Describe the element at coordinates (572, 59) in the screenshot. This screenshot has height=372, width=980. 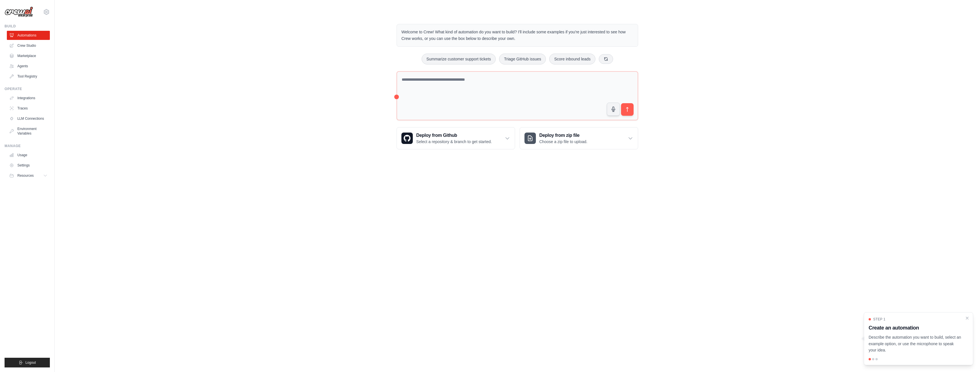
I see `button: Score inbound leads` at that location.